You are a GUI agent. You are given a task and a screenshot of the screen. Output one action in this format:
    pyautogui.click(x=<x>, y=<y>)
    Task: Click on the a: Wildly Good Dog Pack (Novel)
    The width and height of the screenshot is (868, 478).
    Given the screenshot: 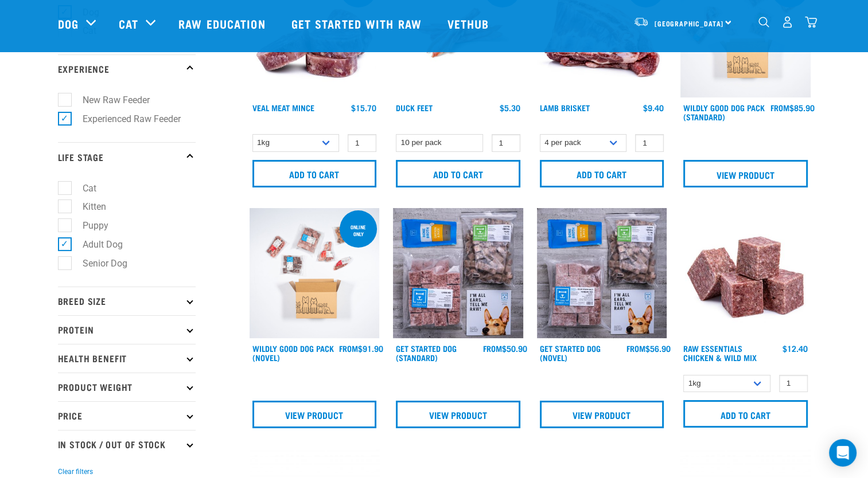 What is the action you would take?
    pyautogui.click(x=293, y=353)
    